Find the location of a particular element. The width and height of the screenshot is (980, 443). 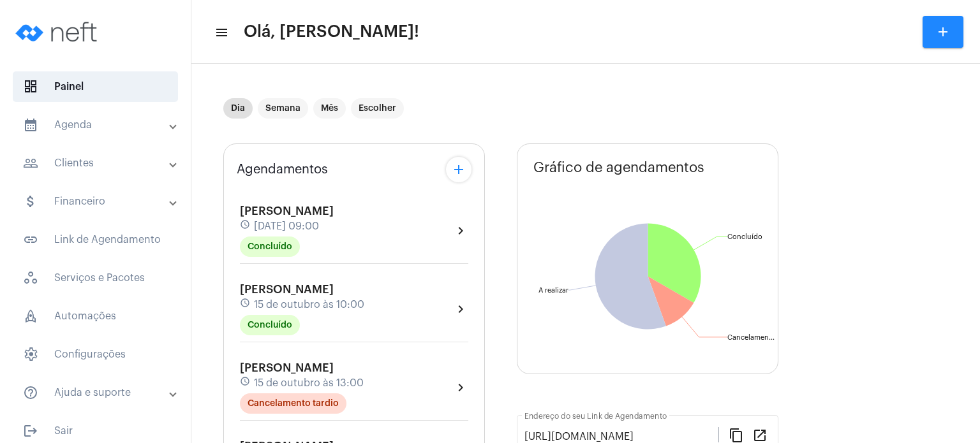

span: Configurações is located at coordinates (95, 355).